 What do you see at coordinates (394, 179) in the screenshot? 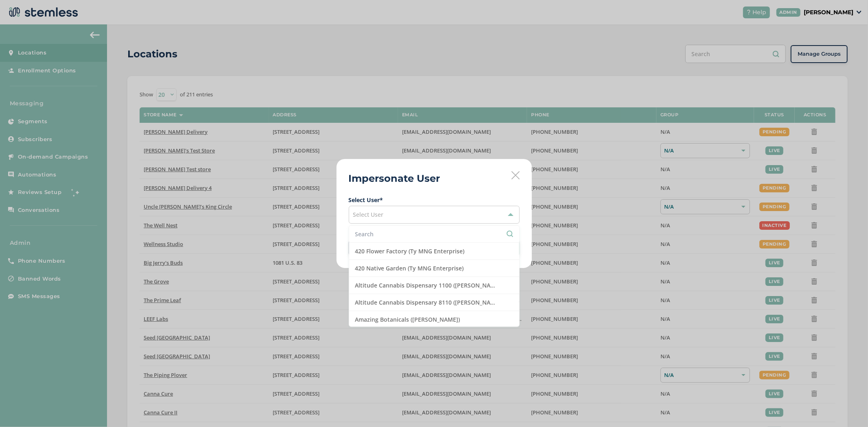
I see `h2: Impersonate User` at bounding box center [394, 179].